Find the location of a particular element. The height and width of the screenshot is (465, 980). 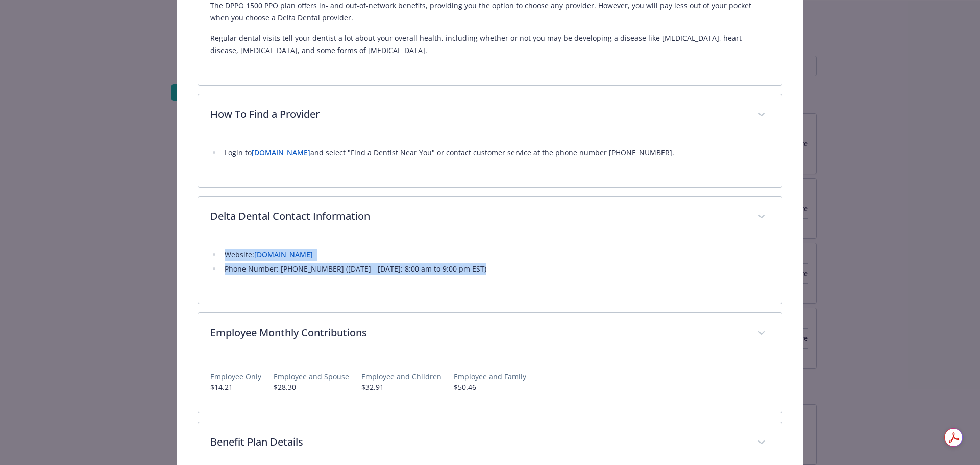

p: Employee and Children is located at coordinates (401, 376).